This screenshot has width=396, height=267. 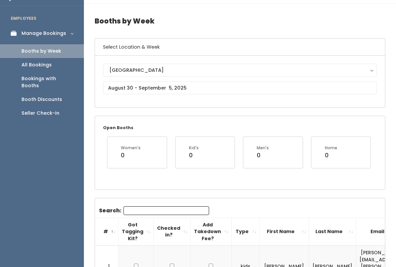 What do you see at coordinates (245, 232) in the screenshot?
I see `th: Type: activate to sort column ascending` at bounding box center [245, 232].